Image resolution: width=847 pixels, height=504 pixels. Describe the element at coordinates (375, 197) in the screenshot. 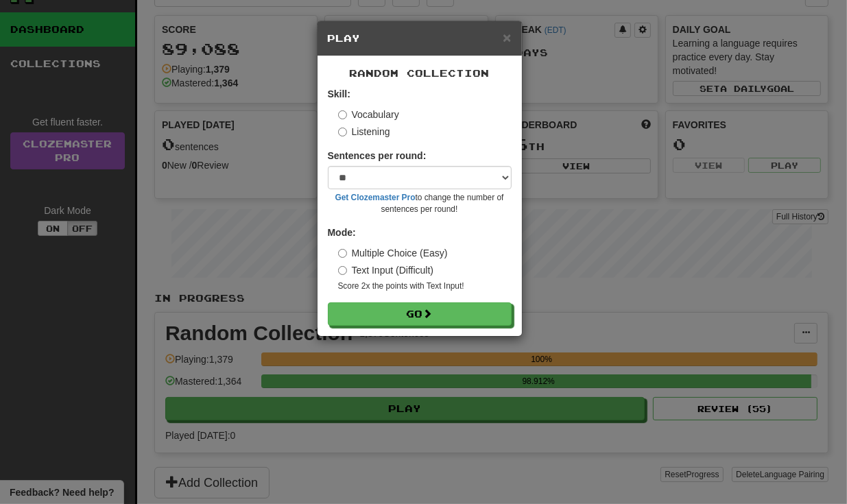

I see `a: Get Clozemaster Pro` at that location.